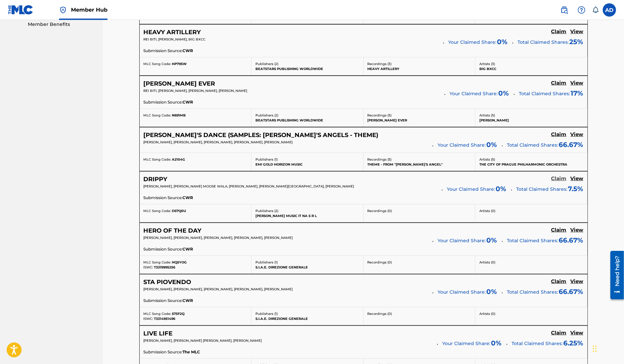 This screenshot has width=624, height=364. I want to click on img: MLC Logo, so click(21, 10).